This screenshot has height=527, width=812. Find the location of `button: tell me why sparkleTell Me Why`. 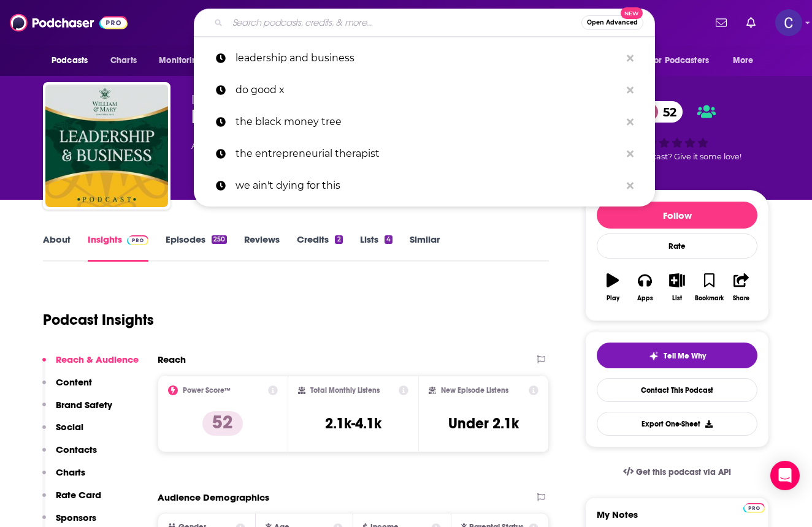

button: tell me why sparkleTell Me Why is located at coordinates (678, 355).